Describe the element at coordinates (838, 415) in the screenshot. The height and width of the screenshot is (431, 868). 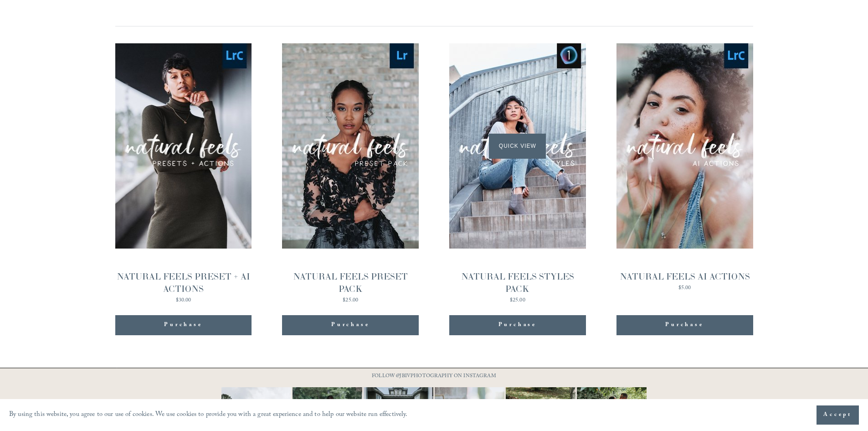
I see `button: Accept` at that location.